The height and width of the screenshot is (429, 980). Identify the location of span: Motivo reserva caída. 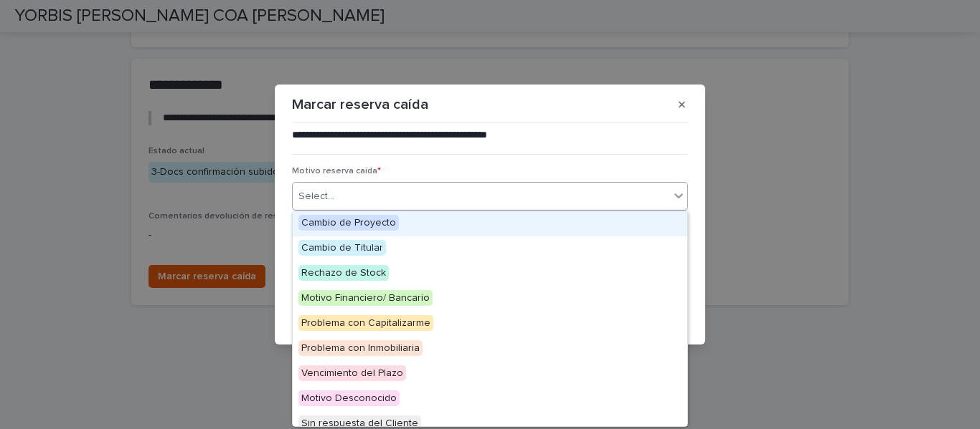
(336, 172).